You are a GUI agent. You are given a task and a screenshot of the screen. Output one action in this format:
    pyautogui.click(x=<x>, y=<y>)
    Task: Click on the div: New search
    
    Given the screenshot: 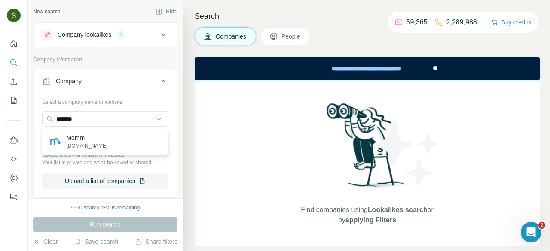 What is the action you would take?
    pyautogui.click(x=46, y=12)
    